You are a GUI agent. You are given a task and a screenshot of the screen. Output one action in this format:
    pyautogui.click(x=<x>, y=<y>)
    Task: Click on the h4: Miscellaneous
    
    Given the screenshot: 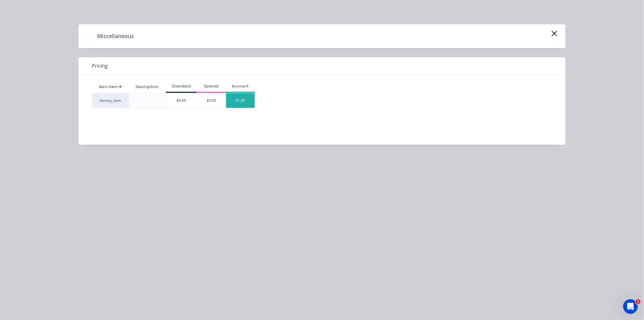 What is the action you would take?
    pyautogui.click(x=115, y=36)
    